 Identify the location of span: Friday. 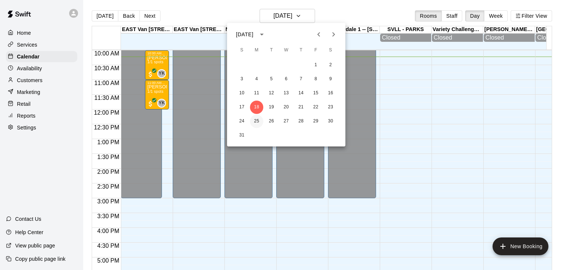
(316, 50).